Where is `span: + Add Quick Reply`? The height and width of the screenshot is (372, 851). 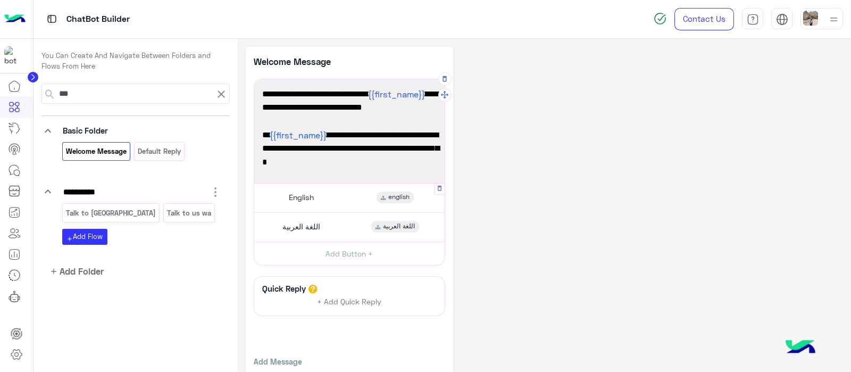
span: + Add Quick Reply is located at coordinates (349, 301).